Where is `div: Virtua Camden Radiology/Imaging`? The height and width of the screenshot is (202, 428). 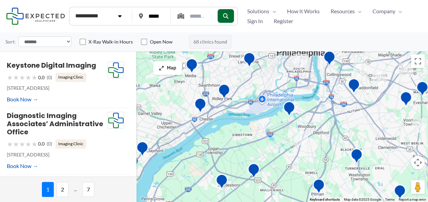
div: Virtua Camden Radiology/Imaging is located at coordinates (329, 59).